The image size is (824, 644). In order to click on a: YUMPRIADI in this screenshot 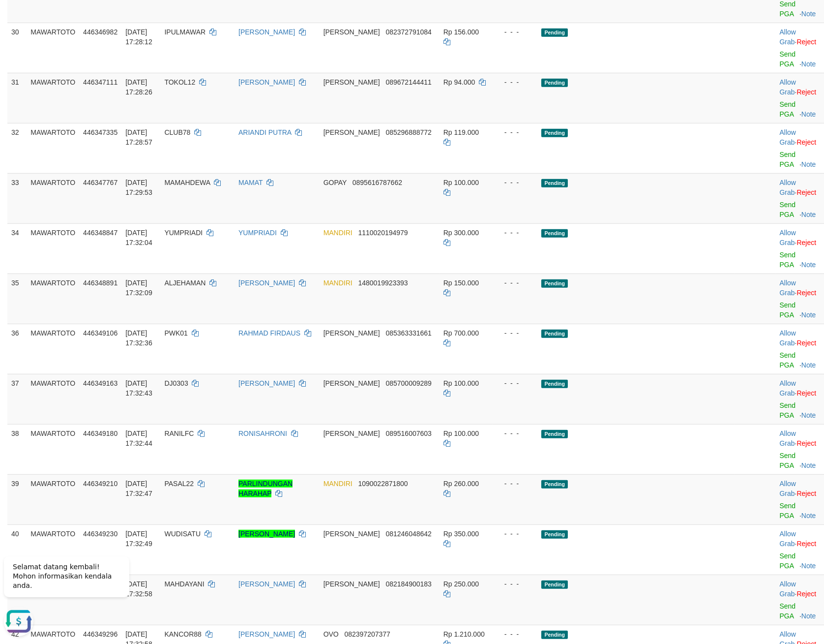, I will do `click(258, 233)`.